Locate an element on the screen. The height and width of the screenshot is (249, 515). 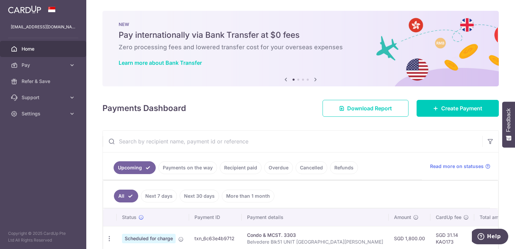
a: Upcoming is located at coordinates (134, 167).